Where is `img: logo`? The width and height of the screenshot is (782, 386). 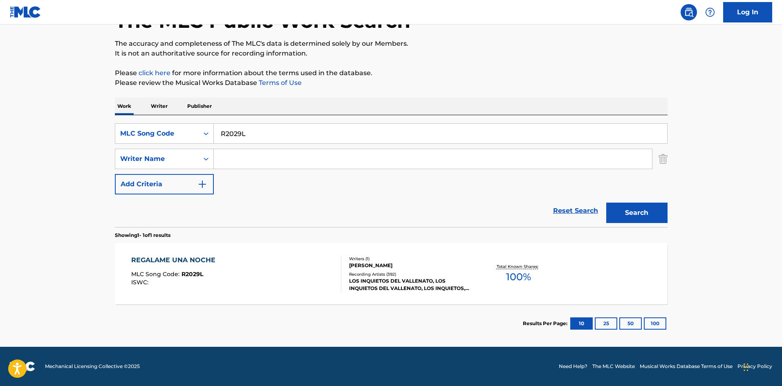
img: logo is located at coordinates (22, 367).